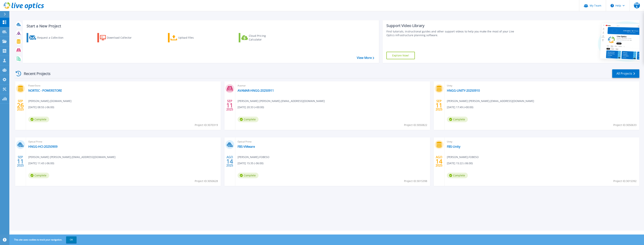 The width and height of the screenshot is (644, 245). What do you see at coordinates (416, 181) in the screenshot?
I see `span: Project ID: 3015398` at bounding box center [416, 181].